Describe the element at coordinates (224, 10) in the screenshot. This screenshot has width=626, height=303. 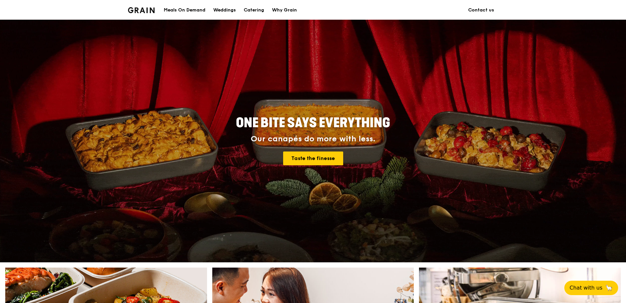
I see `a: Weddings` at that location.